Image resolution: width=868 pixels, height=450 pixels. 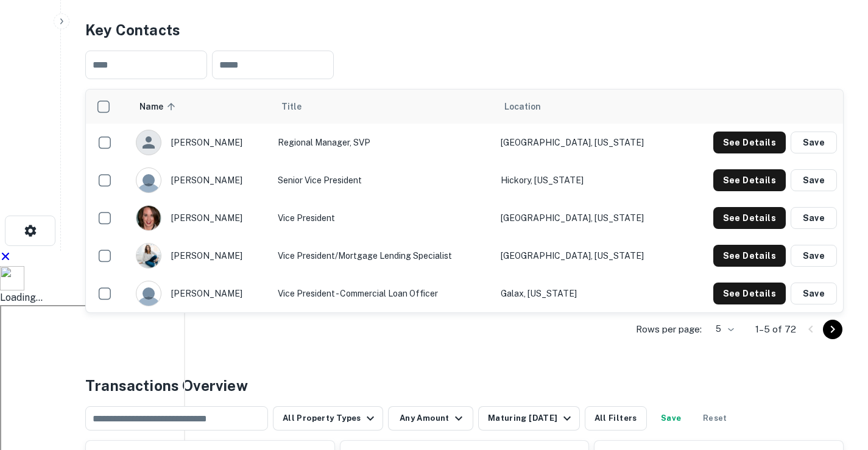 I want to click on td: Senior Vice President, so click(x=383, y=180).